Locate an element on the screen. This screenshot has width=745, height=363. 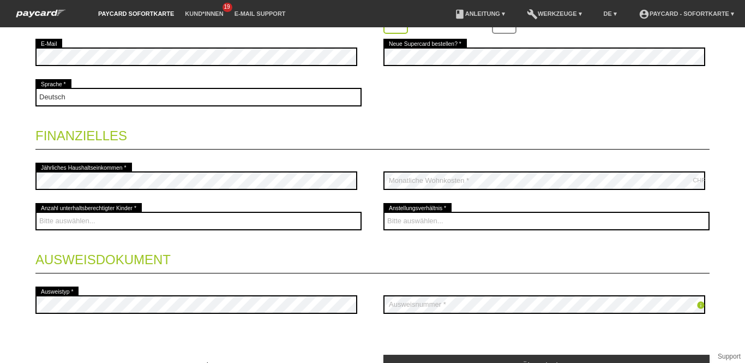
i: book is located at coordinates (460, 14).